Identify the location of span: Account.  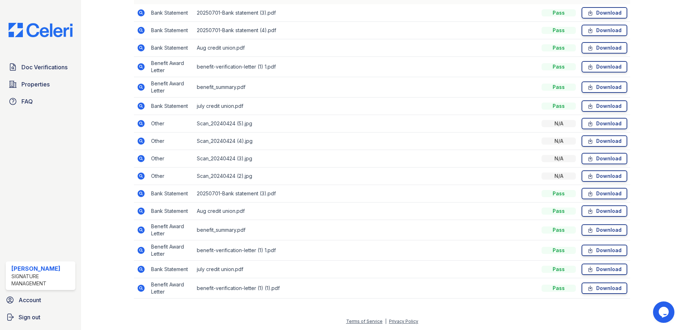
(30, 300).